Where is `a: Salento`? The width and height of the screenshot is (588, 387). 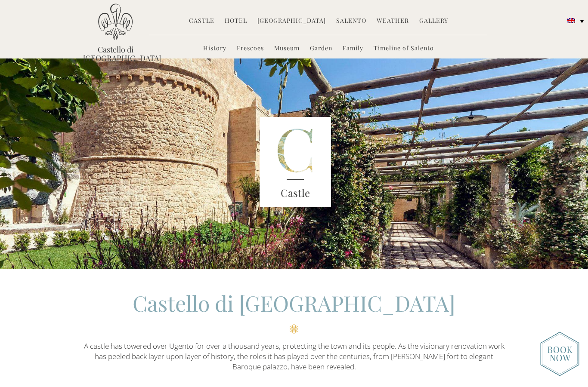
a: Salento is located at coordinates (351, 21).